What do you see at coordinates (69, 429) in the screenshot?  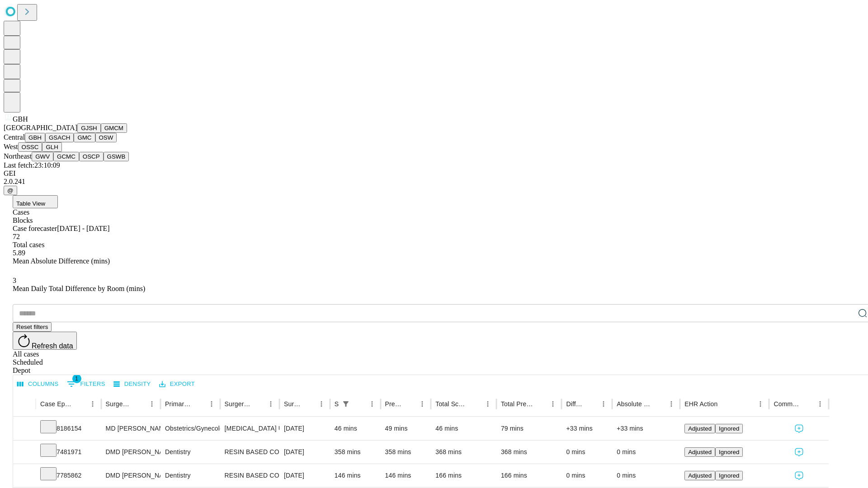 I see `div: 8186154` at bounding box center [69, 429].